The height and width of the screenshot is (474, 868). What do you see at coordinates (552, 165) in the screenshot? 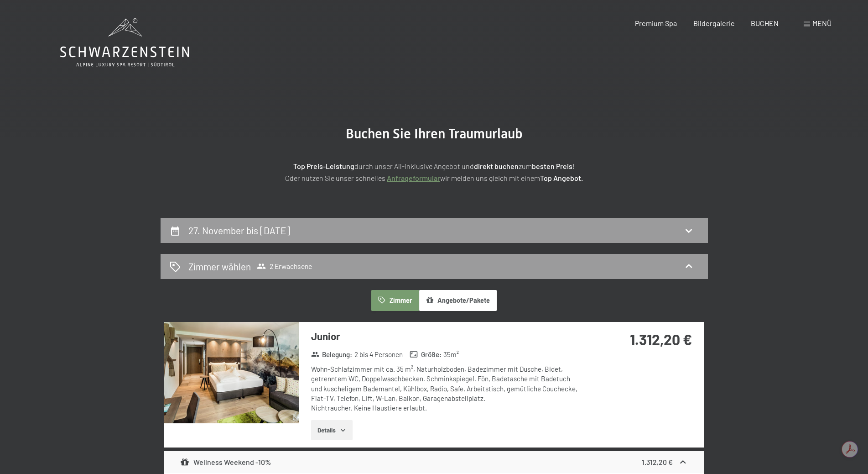
I see `strong: besten Preis` at bounding box center [552, 165].